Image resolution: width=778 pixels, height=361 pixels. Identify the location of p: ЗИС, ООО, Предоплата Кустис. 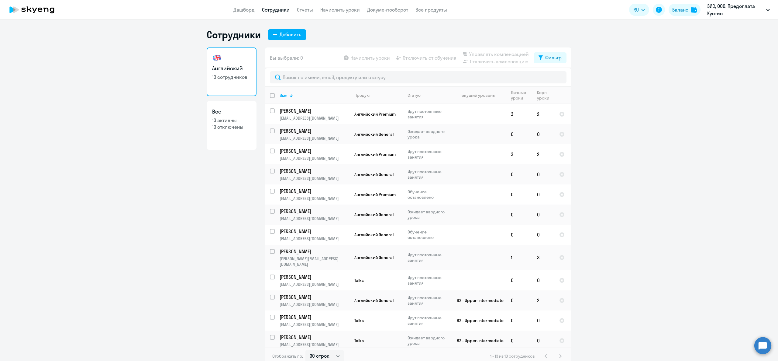
(736, 10).